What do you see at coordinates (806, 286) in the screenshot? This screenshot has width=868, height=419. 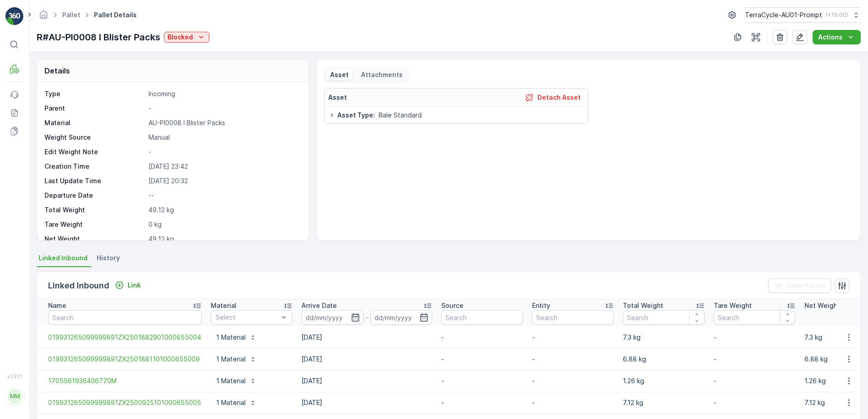 I see `p: Clear Filters` at bounding box center [806, 286].